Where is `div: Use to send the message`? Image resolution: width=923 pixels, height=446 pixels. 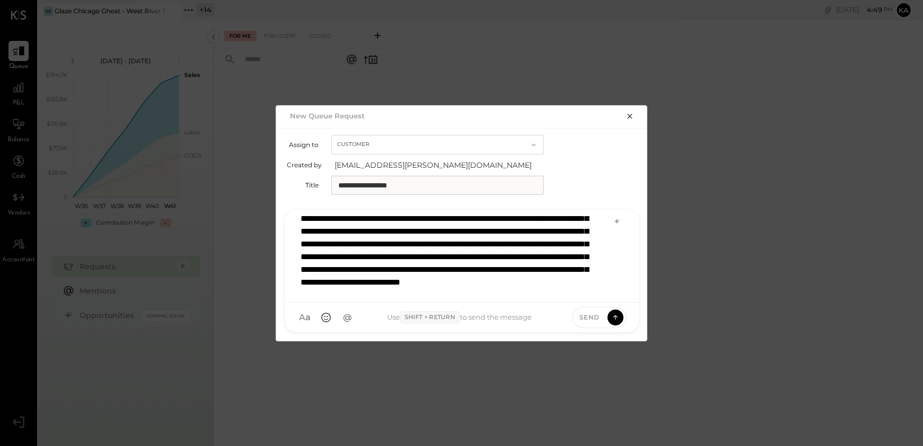 div: Use to send the message is located at coordinates (460, 318).